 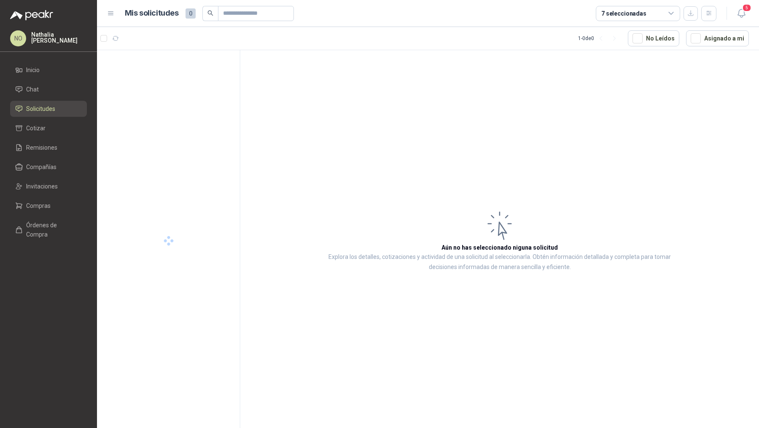 What do you see at coordinates (623, 13) in the screenshot?
I see `div: 7 seleccionadas` at bounding box center [623, 13].